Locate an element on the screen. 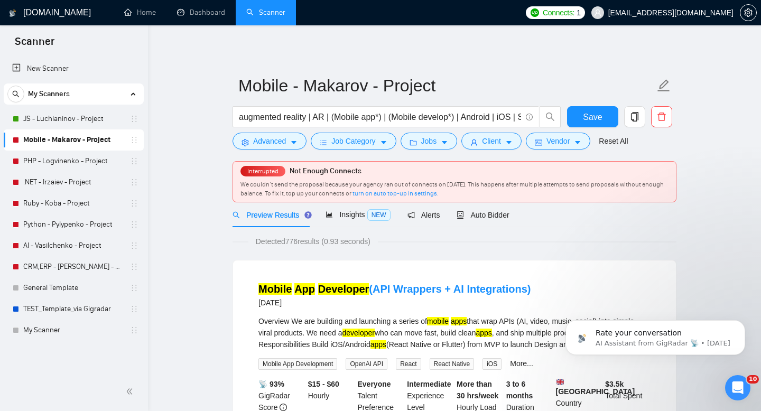 The image size is (761, 411). span: bars is located at coordinates (323, 142).